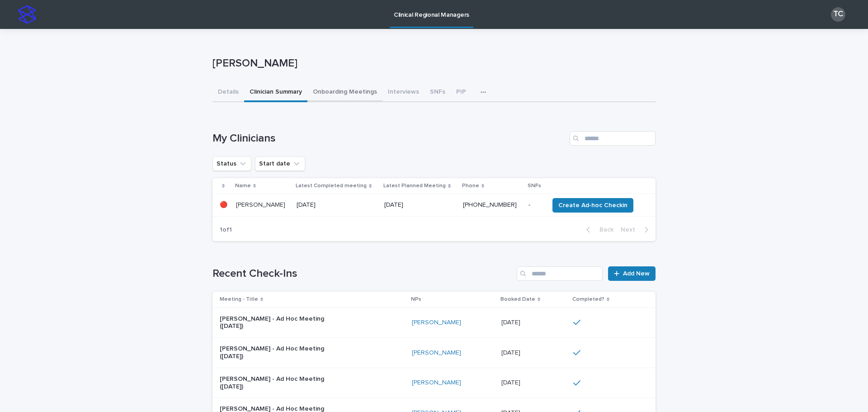 This screenshot has width=868, height=412. What do you see at coordinates (461, 93) in the screenshot?
I see `button: PIP` at bounding box center [461, 93].